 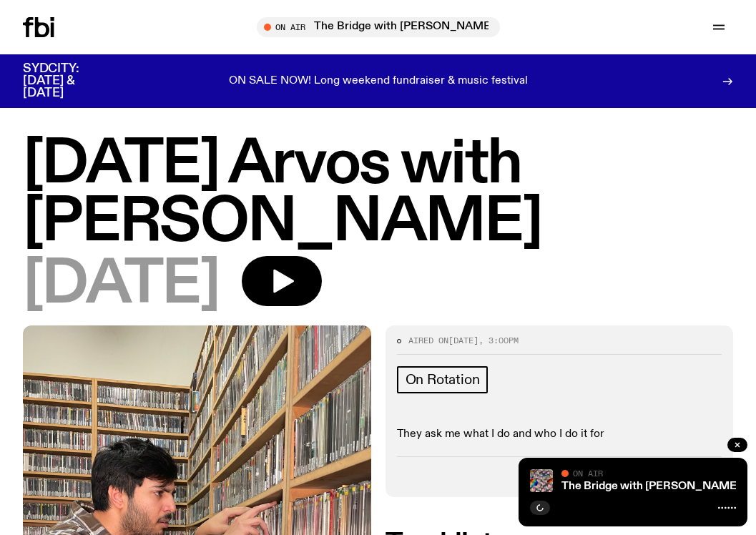 What do you see at coordinates (588, 472) in the screenshot?
I see `span: On Air` at bounding box center [588, 472].